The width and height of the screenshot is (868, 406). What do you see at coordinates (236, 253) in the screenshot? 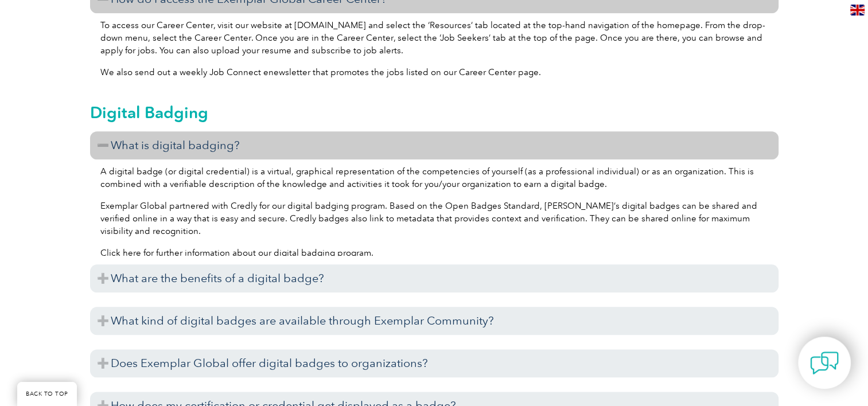
I see `a: Click here for further information about our digital badging program` at bounding box center [236, 253].